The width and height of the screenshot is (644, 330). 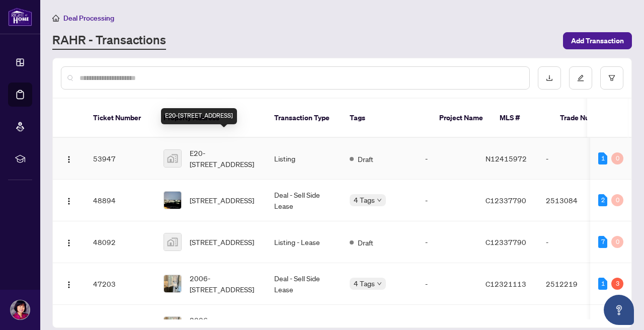 I want to click on td: Listing, so click(x=304, y=159).